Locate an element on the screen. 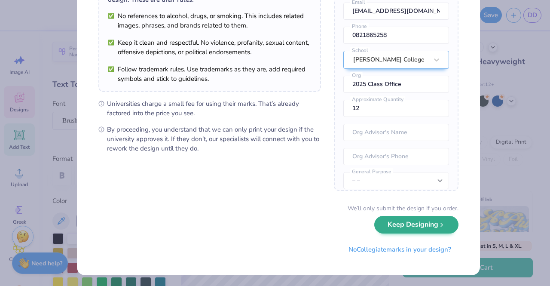 Image resolution: width=550 pixels, height=286 pixels. span: By proceeding, you understand that we can only print your design if the university approves it. I... is located at coordinates (214, 139).